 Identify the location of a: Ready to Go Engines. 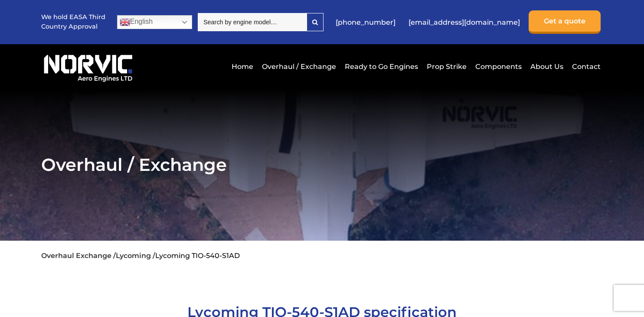
(381, 67).